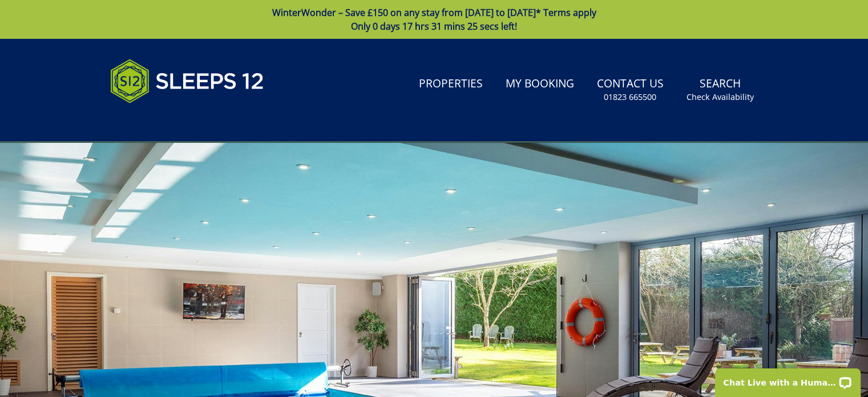 This screenshot has height=397, width=868. I want to click on small: Check Availability, so click(721, 97).